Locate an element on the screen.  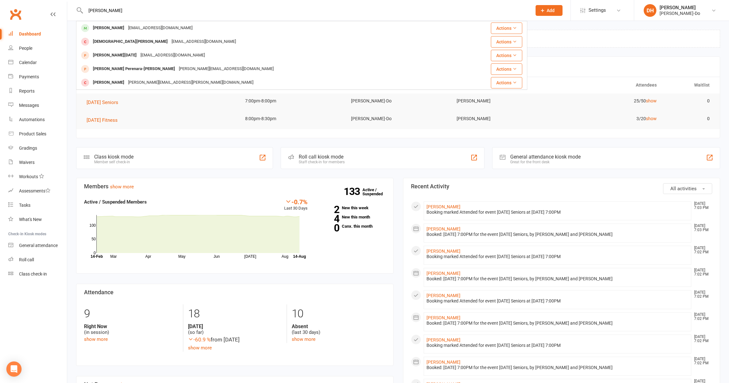
div: 10 is located at coordinates (339, 314).